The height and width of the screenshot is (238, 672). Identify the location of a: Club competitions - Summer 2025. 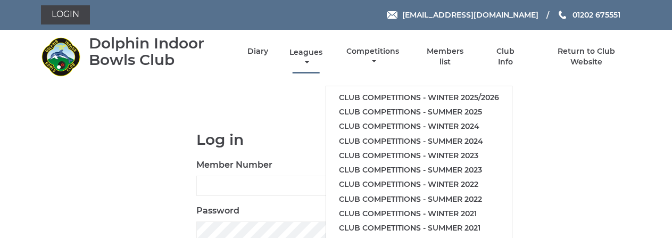
(419, 112).